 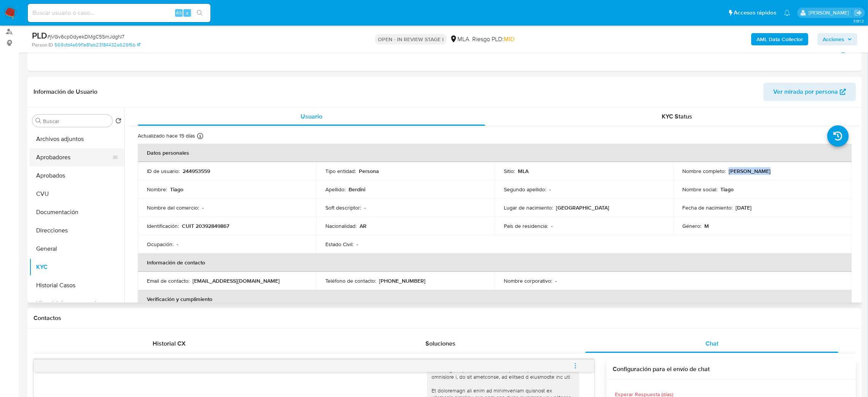 I want to click on h1: Información de Usuario, so click(x=66, y=91).